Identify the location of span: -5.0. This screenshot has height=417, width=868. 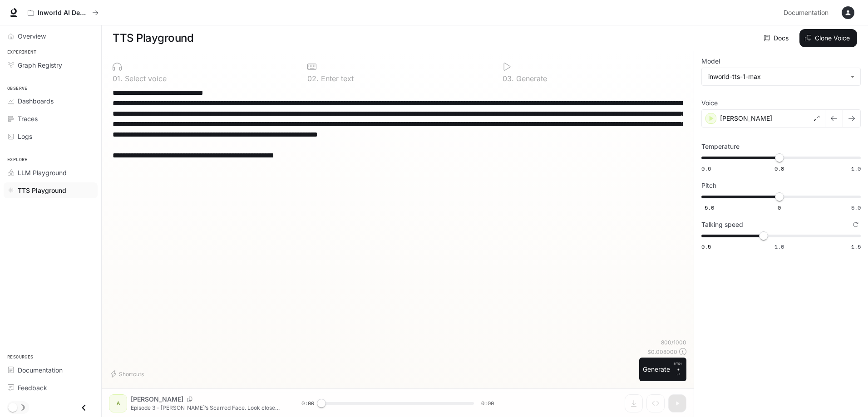
(708, 208).